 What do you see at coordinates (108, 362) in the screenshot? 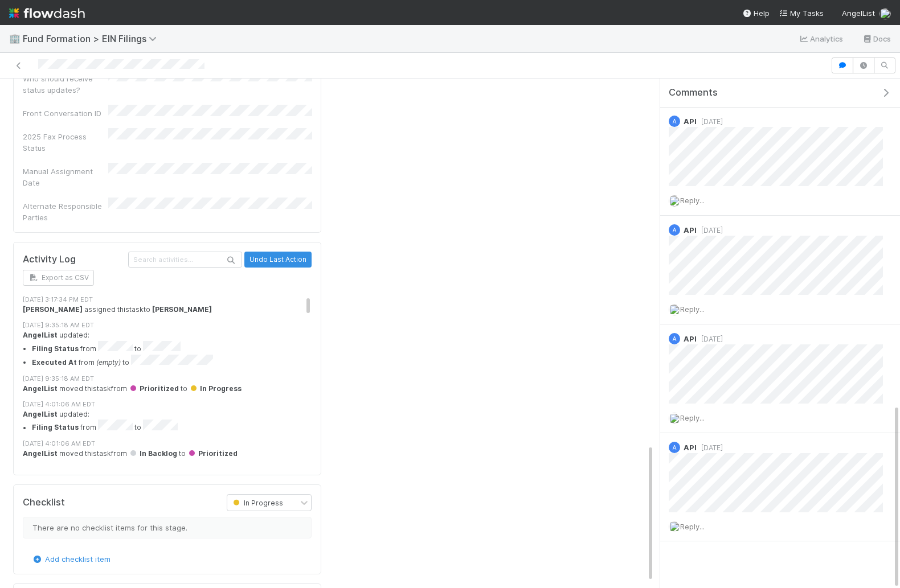
I see `em: (empty)` at bounding box center [108, 362].